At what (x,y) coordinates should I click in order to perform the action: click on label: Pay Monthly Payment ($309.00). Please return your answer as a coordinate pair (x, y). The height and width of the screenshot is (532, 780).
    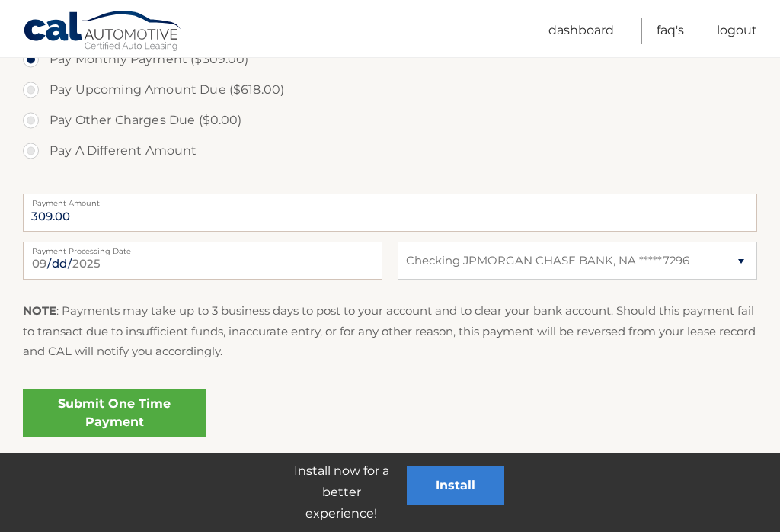
    Looking at the image, I should click on (390, 60).